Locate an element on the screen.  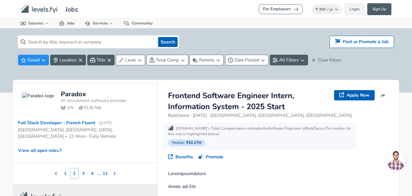
div: Open chat is located at coordinates (396, 160).